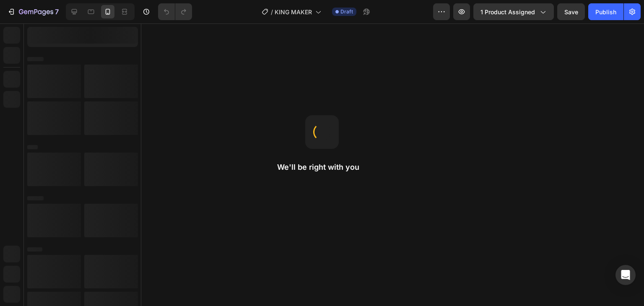 The image size is (644, 306). I want to click on span: 1 product assigned, so click(508, 12).